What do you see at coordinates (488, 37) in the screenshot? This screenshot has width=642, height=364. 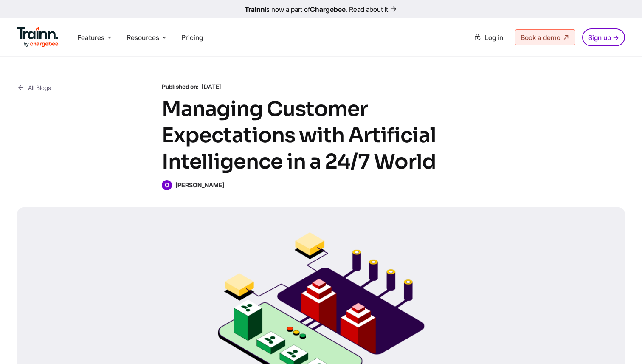 I see `a: Log in` at bounding box center [488, 37].